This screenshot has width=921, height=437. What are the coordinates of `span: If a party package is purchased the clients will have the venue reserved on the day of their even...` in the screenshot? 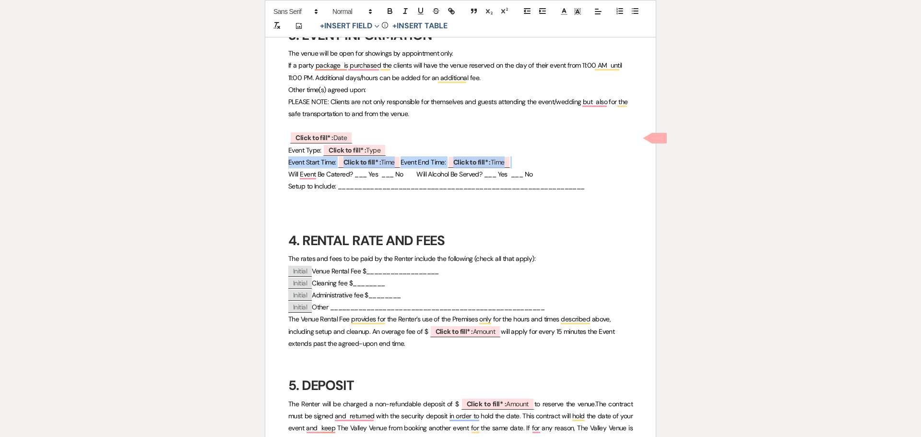 It's located at (456, 71).